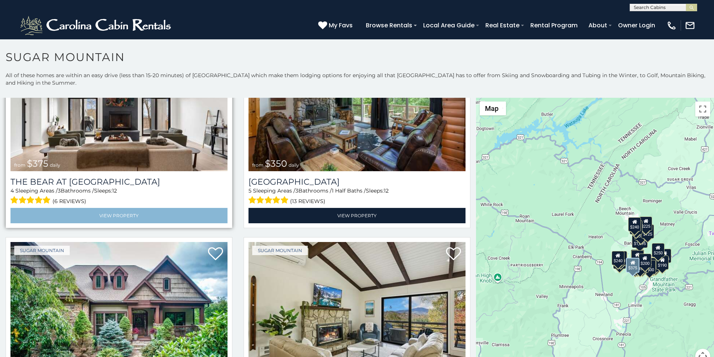 The width and height of the screenshot is (714, 357). Describe the element at coordinates (357, 99) in the screenshot. I see `a: Grouse Moor Lodge from $350 daily` at that location.